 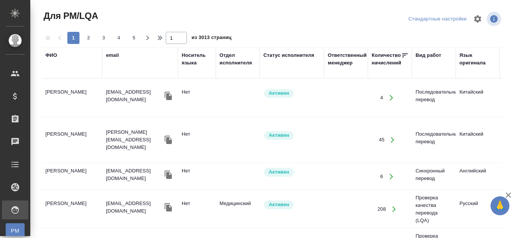 I want to click on div: Статус исполнителя, so click(x=289, y=55).